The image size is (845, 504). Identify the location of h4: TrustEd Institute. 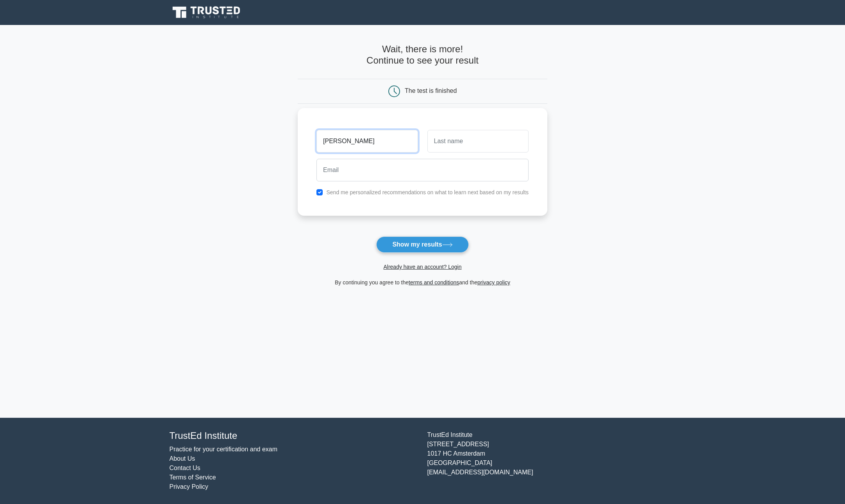
(293, 436).